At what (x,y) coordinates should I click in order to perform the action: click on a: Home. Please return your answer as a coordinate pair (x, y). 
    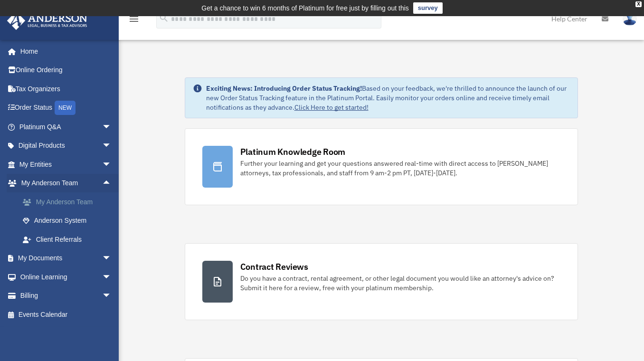
    Looking at the image, I should click on (64, 51).